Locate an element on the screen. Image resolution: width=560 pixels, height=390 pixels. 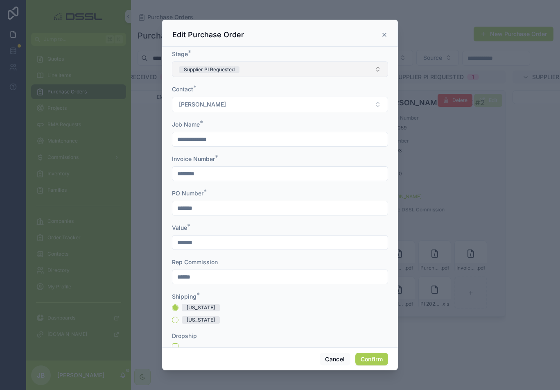
span: Job Name is located at coordinates (186, 124).